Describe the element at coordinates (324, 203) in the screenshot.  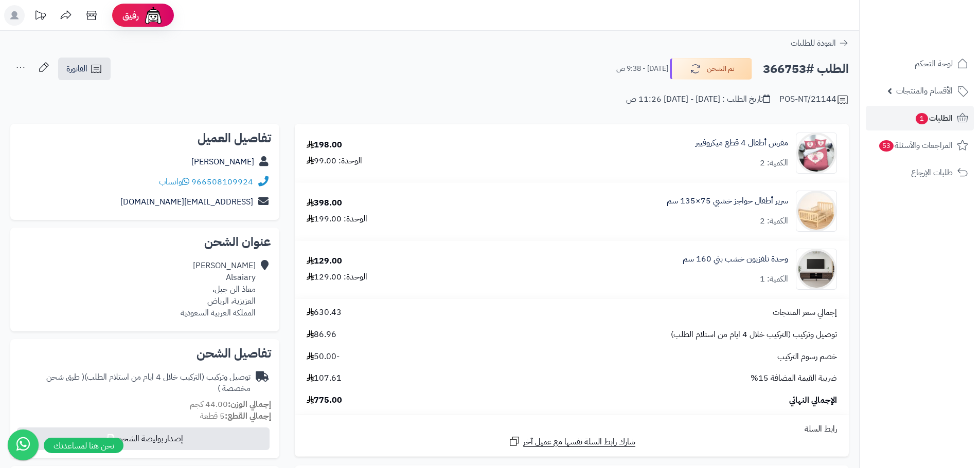
I see `div: 398.00` at that location.